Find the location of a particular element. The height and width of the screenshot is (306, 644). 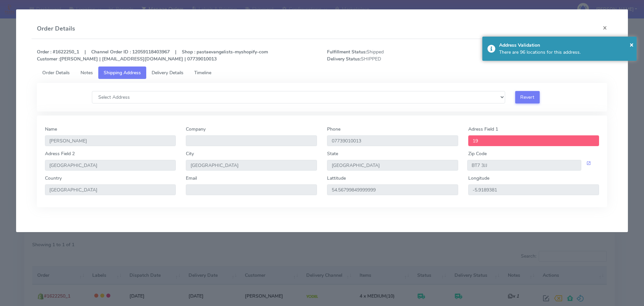

label: Adress Field 1 is located at coordinates (483, 129).